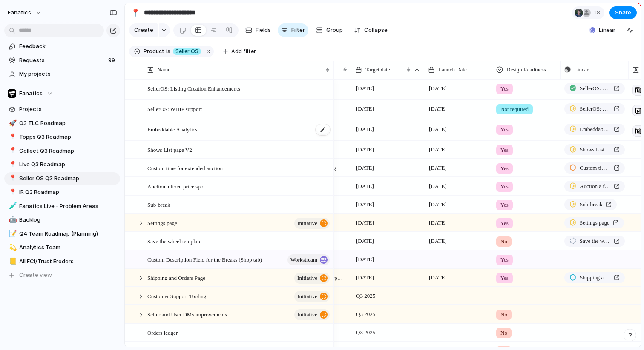  What do you see at coordinates (504, 241) in the screenshot?
I see `span: No` at bounding box center [504, 241].